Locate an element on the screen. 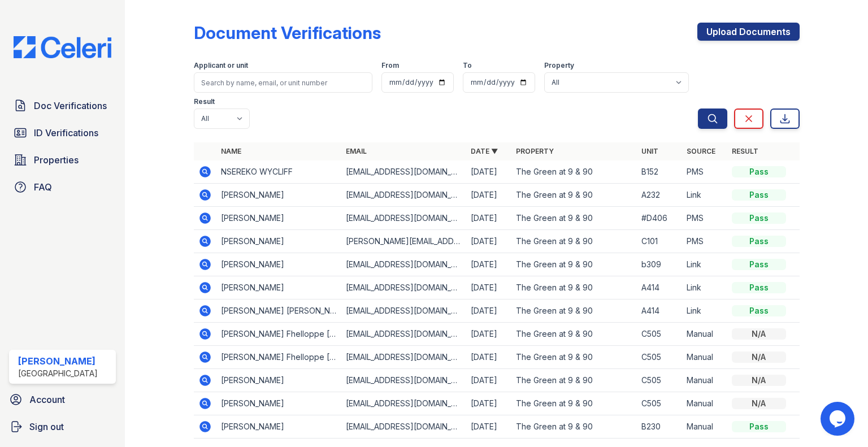 This screenshot has width=868, height=447. input: Search by name, email, or unit number is located at coordinates (283, 83).